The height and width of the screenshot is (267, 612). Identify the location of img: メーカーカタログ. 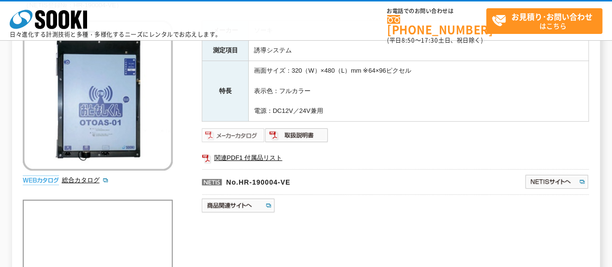
(233, 135).